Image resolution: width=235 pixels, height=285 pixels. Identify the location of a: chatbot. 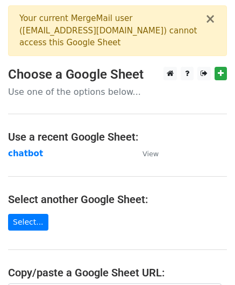
(25, 154).